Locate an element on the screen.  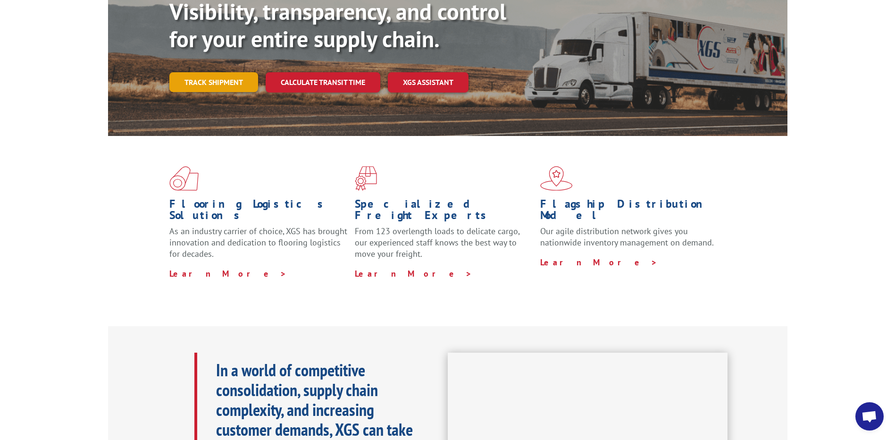
img: xgs-icon-flagship-distribution-model-red is located at coordinates (556, 178).